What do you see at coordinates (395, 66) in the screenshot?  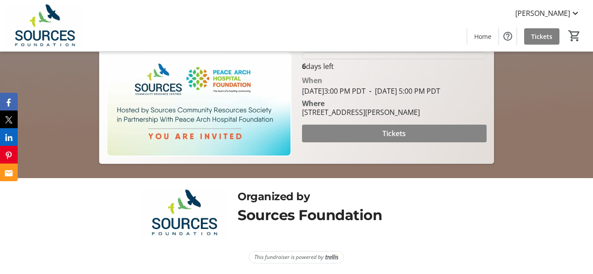 I see `p: days left` at bounding box center [395, 66].